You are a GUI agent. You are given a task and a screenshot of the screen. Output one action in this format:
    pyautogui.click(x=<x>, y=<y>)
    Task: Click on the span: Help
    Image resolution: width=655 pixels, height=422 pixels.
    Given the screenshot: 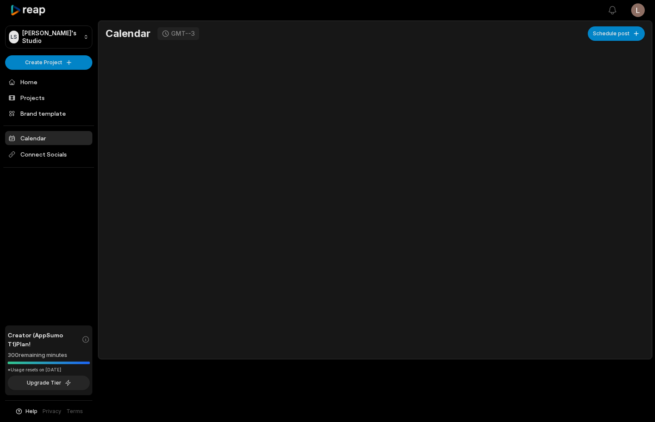 What is the action you would take?
    pyautogui.click(x=31, y=411)
    